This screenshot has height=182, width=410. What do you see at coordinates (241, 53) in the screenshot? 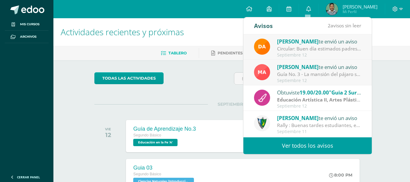
I see `a: Pendientes de entrega` at bounding box center [241, 53].